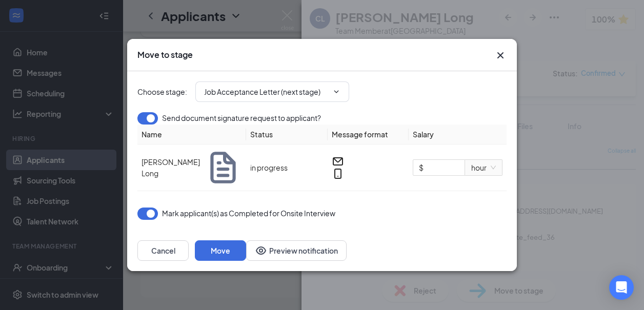  What do you see at coordinates (223, 168) in the screenshot?
I see `svg: Document` at bounding box center [223, 168].